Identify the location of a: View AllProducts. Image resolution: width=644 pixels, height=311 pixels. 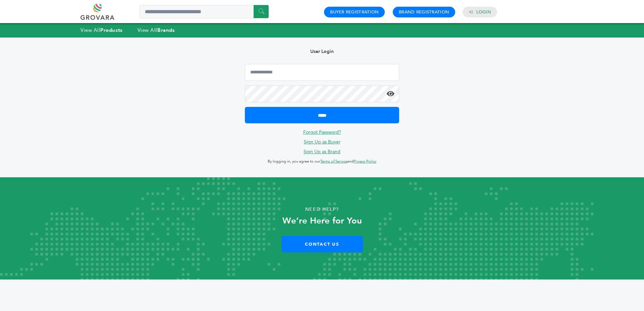
(102, 30).